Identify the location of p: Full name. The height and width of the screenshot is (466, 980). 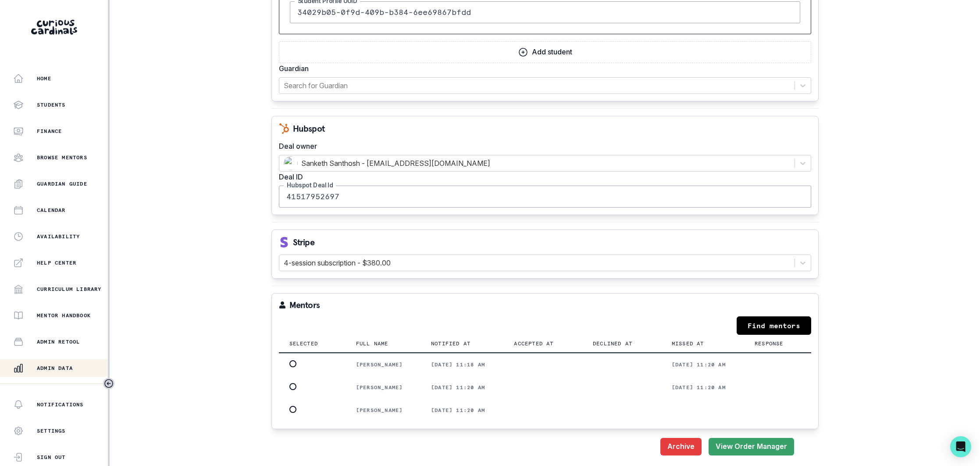
(372, 344).